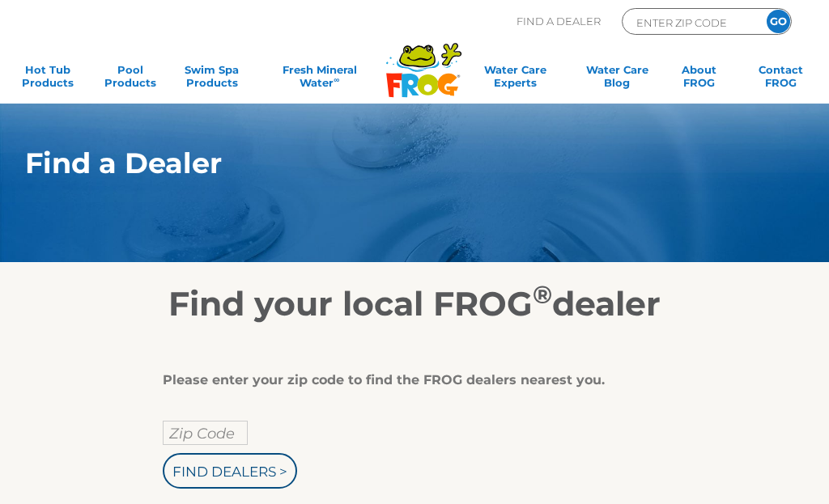 The height and width of the screenshot is (504, 829). Describe the element at coordinates (230, 471) in the screenshot. I see `input: Find Dealers >` at that location.